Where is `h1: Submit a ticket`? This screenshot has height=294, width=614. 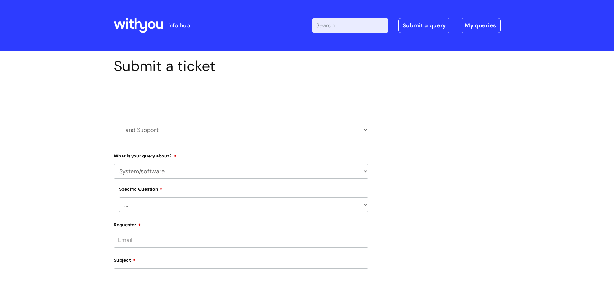
h1: Submit a ticket is located at coordinates (241, 66).